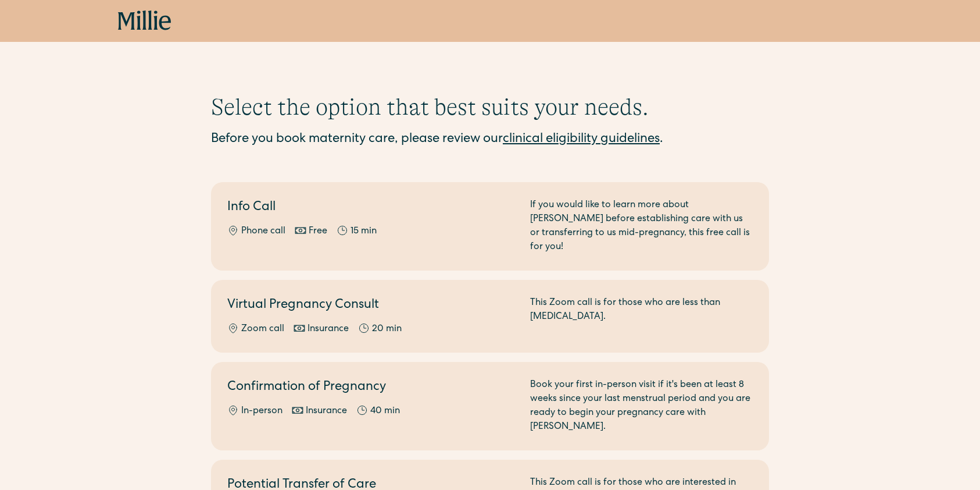 The image size is (980, 490). I want to click on a: Virtual Pregnancy ConsultZoom callInsurance20 minThis Zoom call is for those who are less than [M..., so click(490, 316).